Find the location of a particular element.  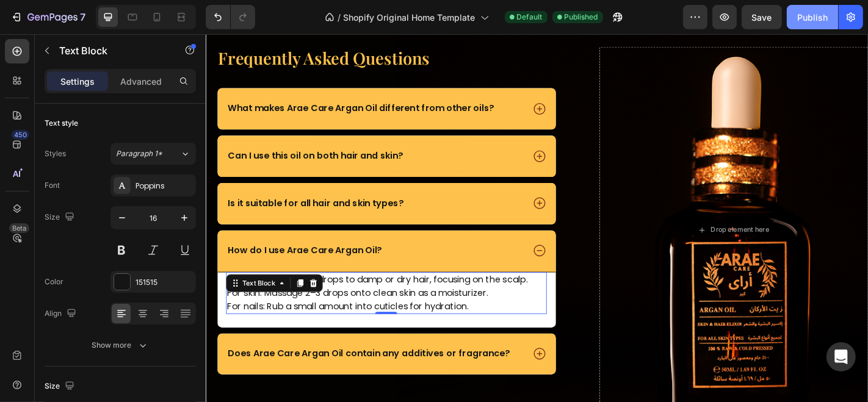

div: 450 is located at coordinates (20, 135).